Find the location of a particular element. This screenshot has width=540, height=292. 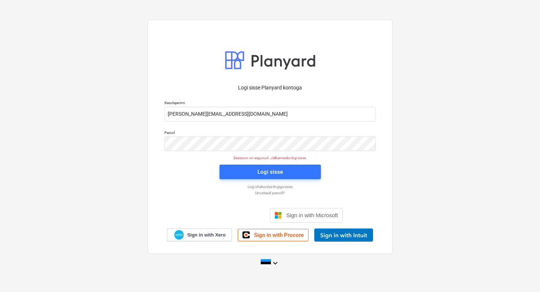

p: Logi ühekordse lingiga sisse is located at coordinates (270, 186).